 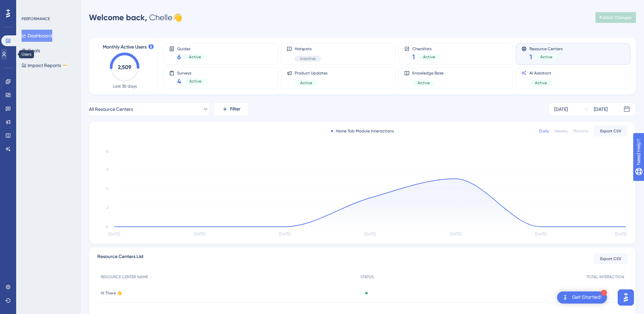 What do you see at coordinates (544, 131) in the screenshot?
I see `div: Daily` at bounding box center [544, 131].